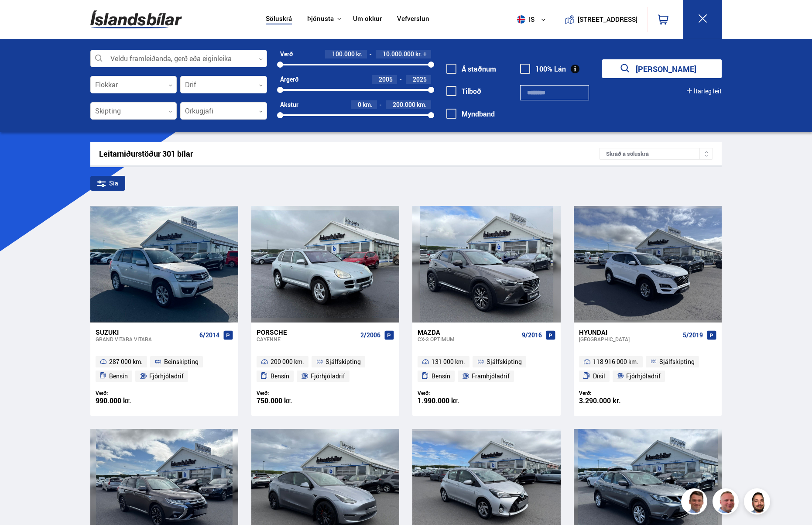 The width and height of the screenshot is (812, 525). Describe the element at coordinates (656, 154) in the screenshot. I see `div: Skráð á söluskrá` at that location.